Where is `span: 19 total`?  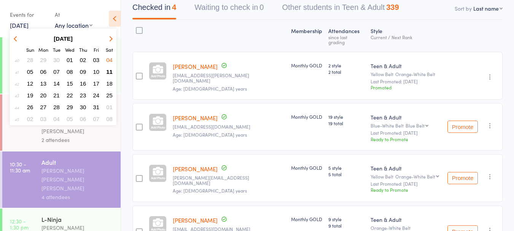 span: 19 total is located at coordinates (346, 123).